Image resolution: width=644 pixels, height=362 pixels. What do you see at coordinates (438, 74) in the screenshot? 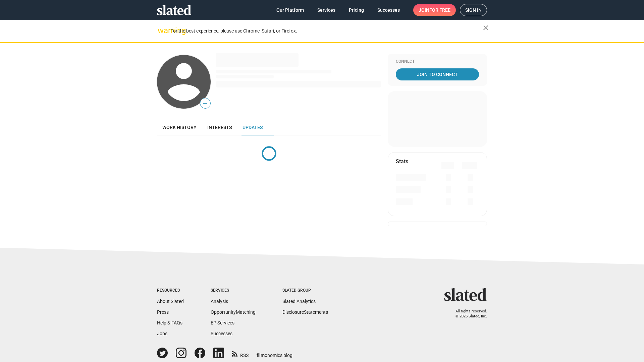
I see `a: Join To Connect` at bounding box center [438, 74].